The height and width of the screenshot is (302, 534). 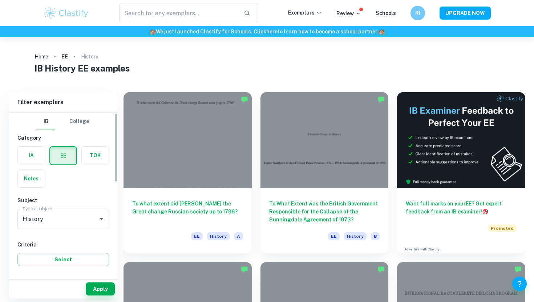 I want to click on a: Schools, so click(x=386, y=13).